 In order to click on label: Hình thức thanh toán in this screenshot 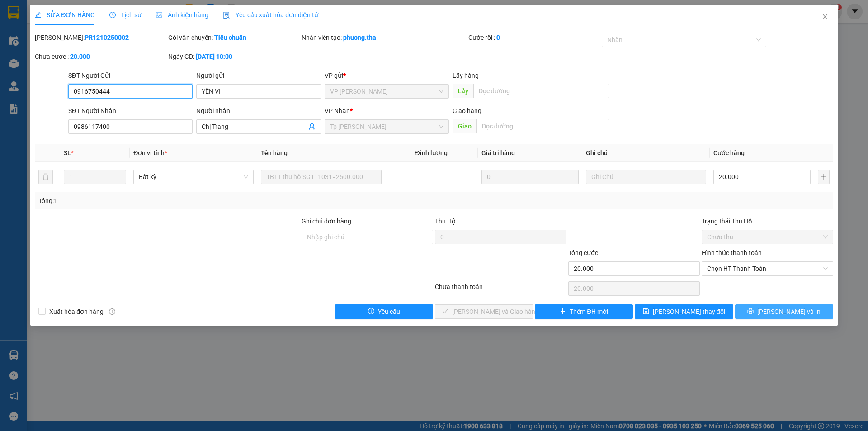, I will do `click(731, 253)`.